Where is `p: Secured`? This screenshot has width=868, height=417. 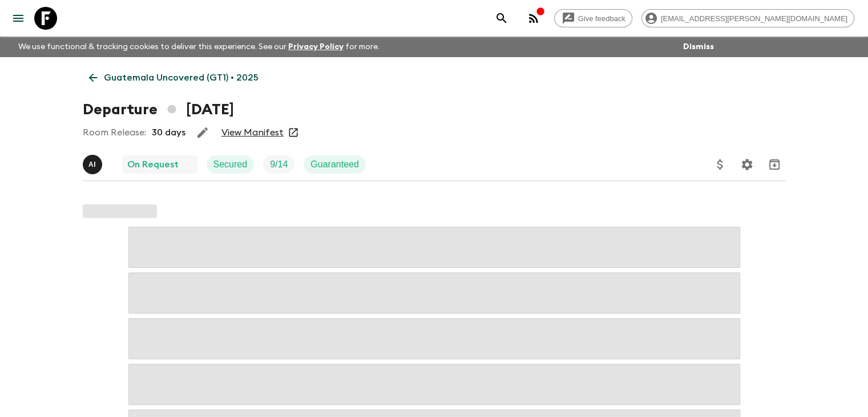
p: Secured is located at coordinates (231, 164).